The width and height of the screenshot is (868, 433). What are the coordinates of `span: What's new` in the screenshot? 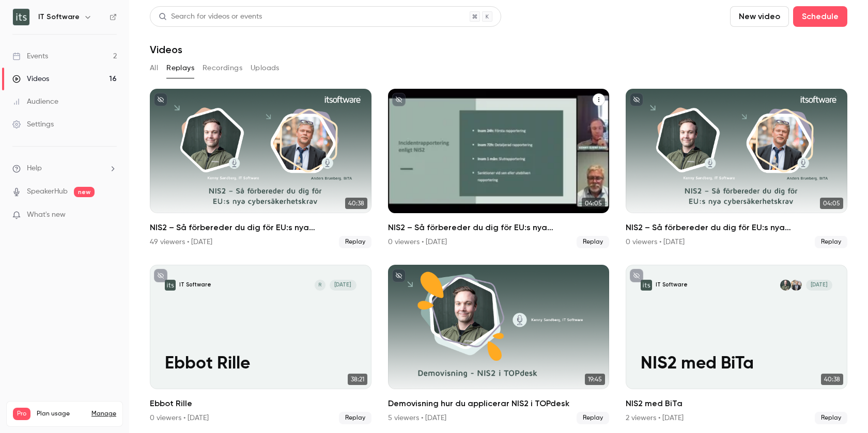 It's located at (46, 215).